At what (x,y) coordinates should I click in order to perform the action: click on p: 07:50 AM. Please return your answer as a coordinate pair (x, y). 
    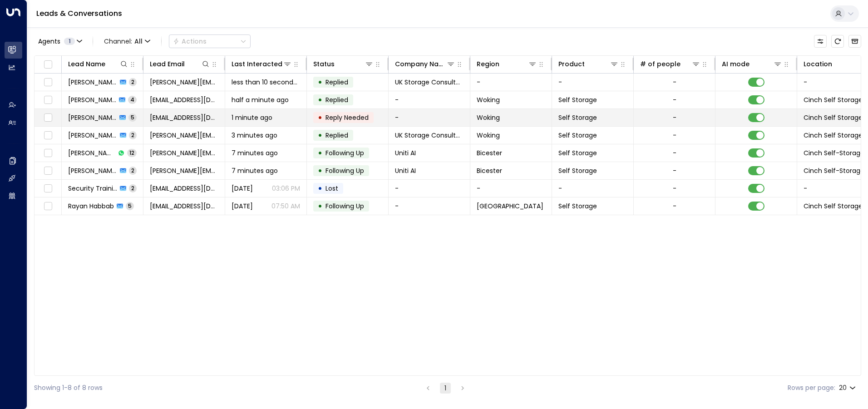
    Looking at the image, I should click on (286, 206).